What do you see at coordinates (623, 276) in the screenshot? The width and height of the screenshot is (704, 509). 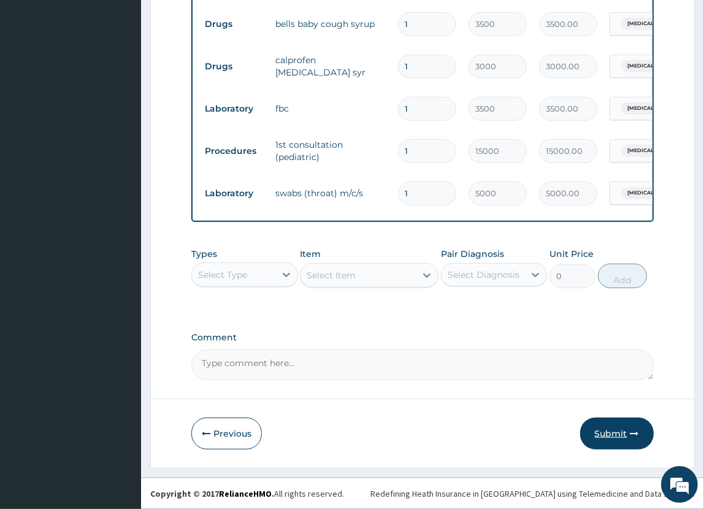 I see `button: Add` at bounding box center [623, 276].